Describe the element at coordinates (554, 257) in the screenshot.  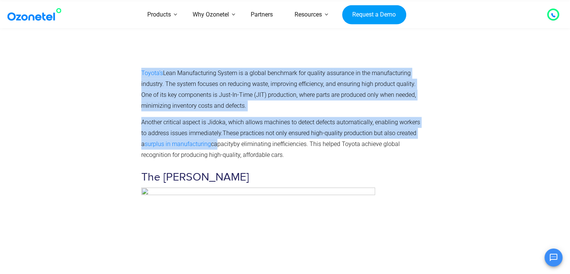
I see `button: Open chat` at that location.